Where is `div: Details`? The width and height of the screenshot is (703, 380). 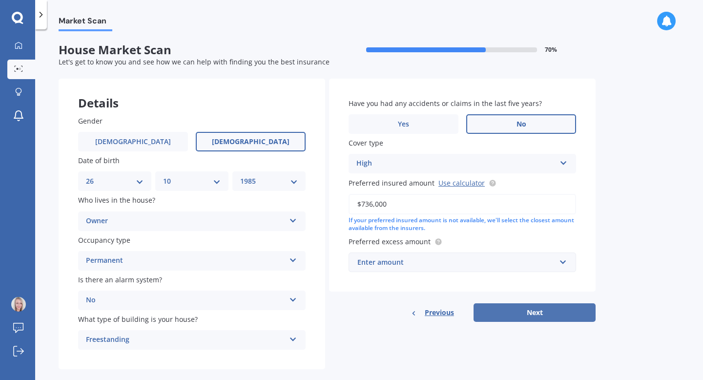
div: Details is located at coordinates (192, 93).